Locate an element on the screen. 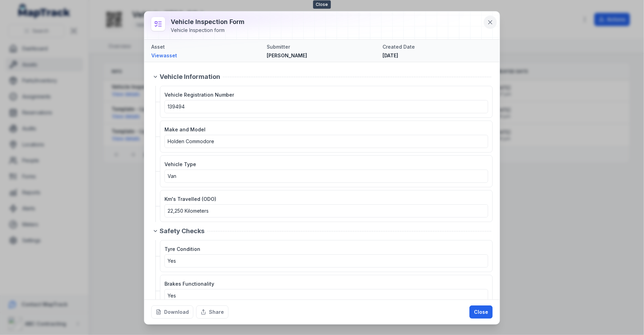  button: Share is located at coordinates (212, 312).